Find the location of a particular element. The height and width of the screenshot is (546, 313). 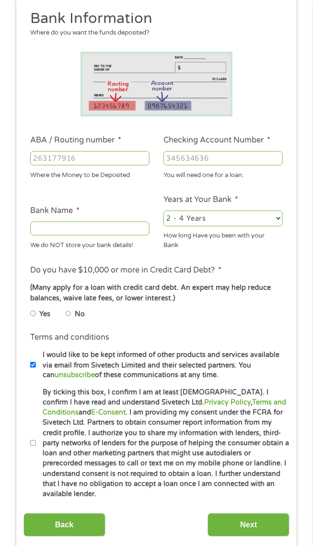

label: Terms and conditions is located at coordinates (70, 337).